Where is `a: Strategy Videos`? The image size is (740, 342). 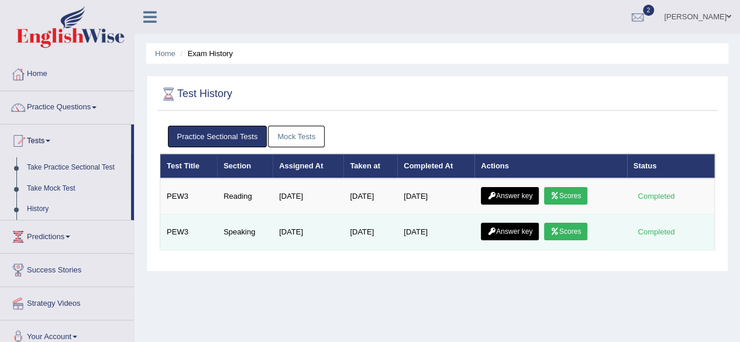
a: Strategy Videos is located at coordinates (67, 302).